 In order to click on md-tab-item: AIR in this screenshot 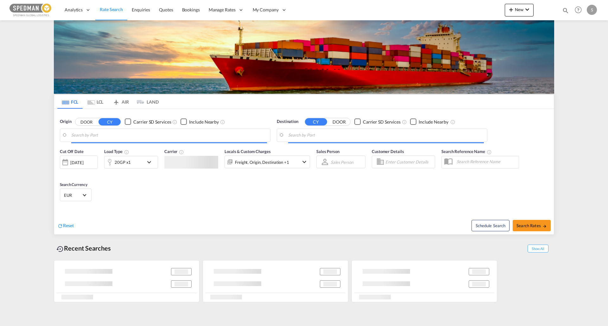, I will do `click(121, 102)`.